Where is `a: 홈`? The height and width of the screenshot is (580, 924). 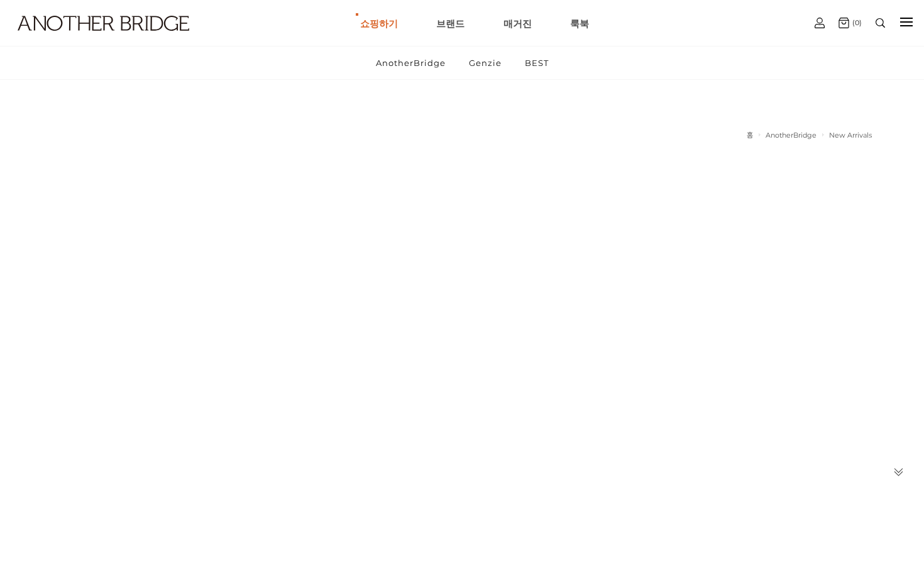 a: 홈 is located at coordinates (750, 135).